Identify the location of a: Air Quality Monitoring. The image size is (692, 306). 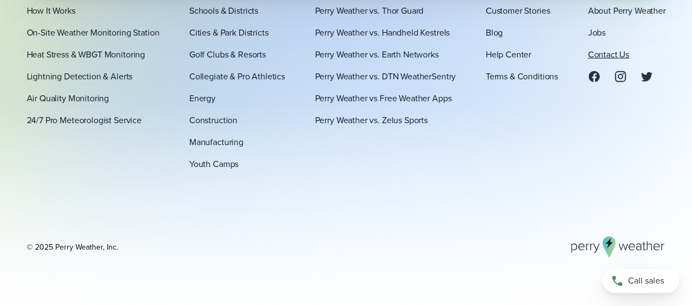
(68, 98).